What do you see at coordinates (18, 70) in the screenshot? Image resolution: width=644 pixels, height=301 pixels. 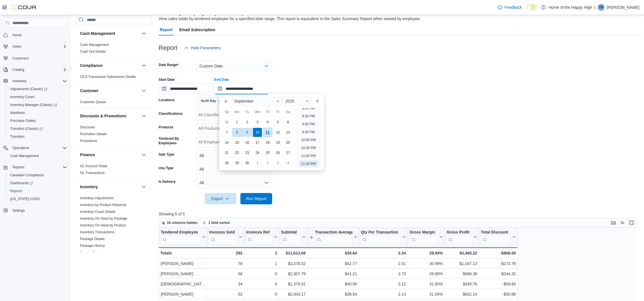 I see `span: Catalog` at bounding box center [18, 70].